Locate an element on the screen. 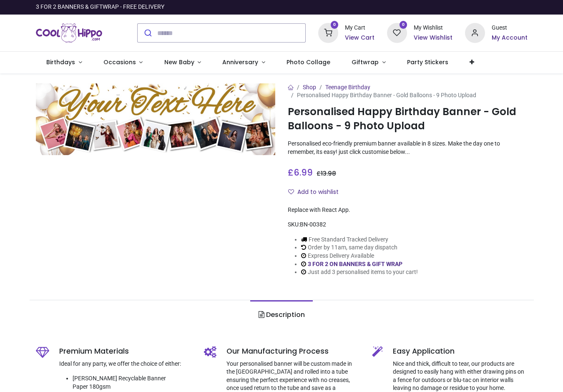 The image size is (563, 392). button: Submit is located at coordinates (147, 33).